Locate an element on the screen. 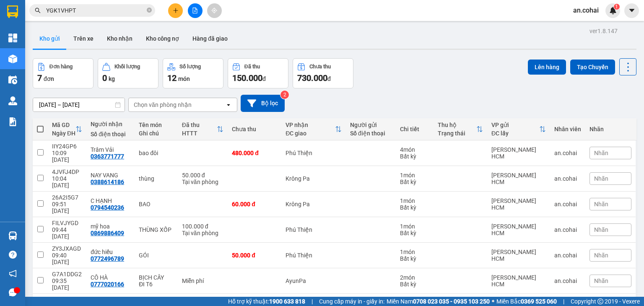 The image size is (644, 306). span: close-circle is located at coordinates (150, 11).